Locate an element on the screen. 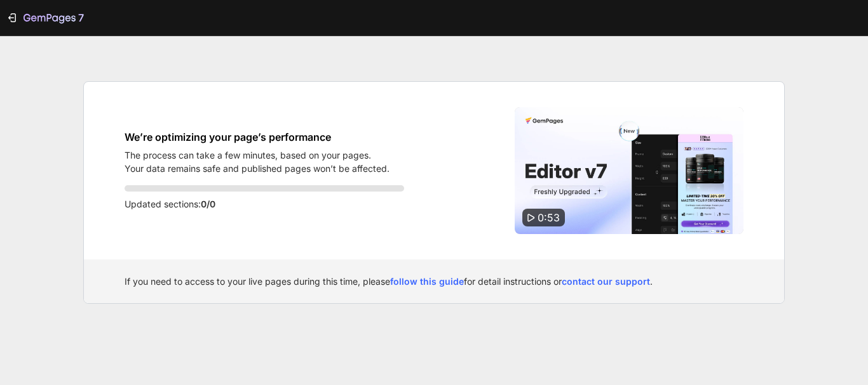 Image resolution: width=868 pixels, height=385 pixels. h1: We’re optimizing your page’s performance is located at coordinates (257, 137).